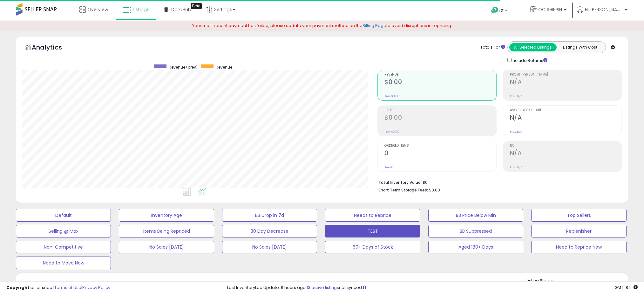  I want to click on button: Aged 180+ Days, so click(476, 247).